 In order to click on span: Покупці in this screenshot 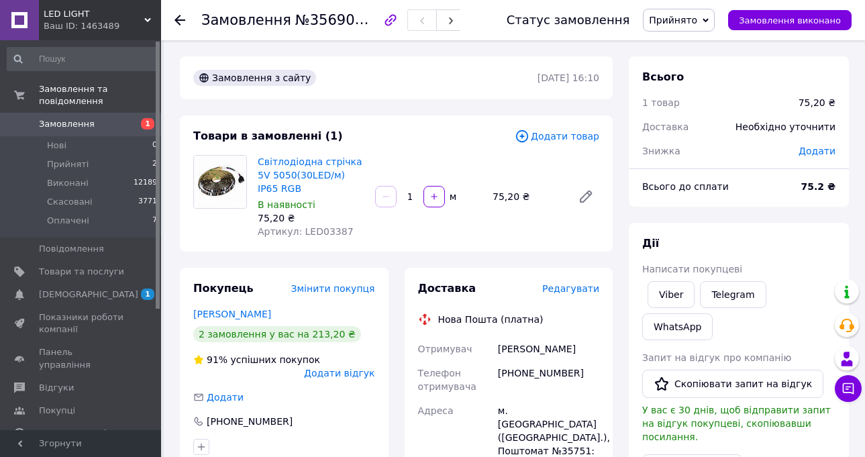, I will do `click(57, 411)`.